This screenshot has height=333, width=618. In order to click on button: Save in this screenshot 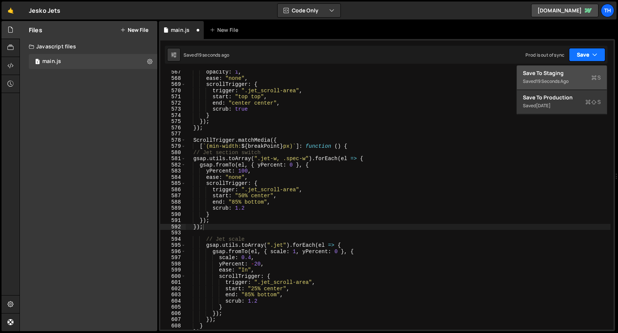, I will do `click(587, 55)`.